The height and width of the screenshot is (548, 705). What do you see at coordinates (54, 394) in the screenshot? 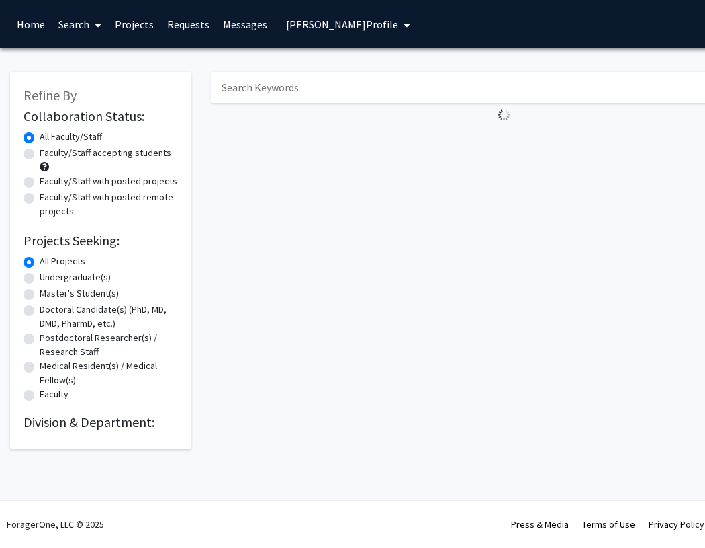
I see `label: Faculty` at bounding box center [54, 394].